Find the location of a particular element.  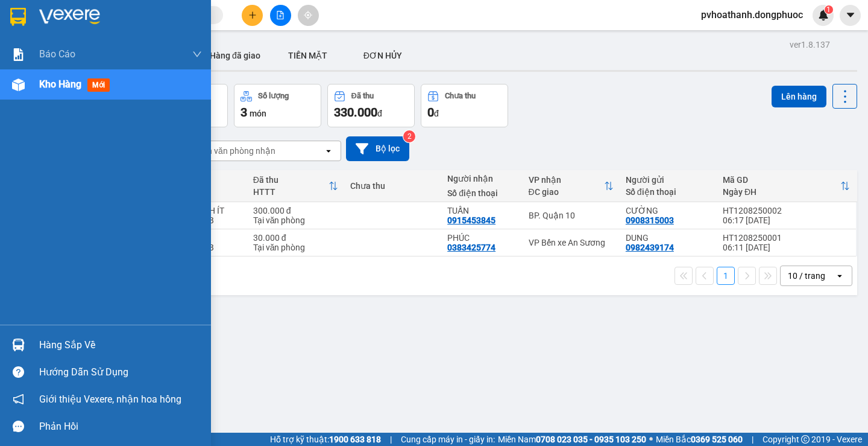

span: ĐƠN HỦY is located at coordinates (382, 55).